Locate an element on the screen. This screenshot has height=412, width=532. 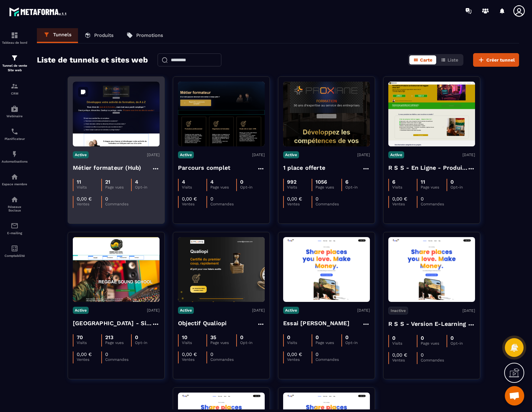
a: automationsautomationsEspace membre is located at coordinates (15, 179).